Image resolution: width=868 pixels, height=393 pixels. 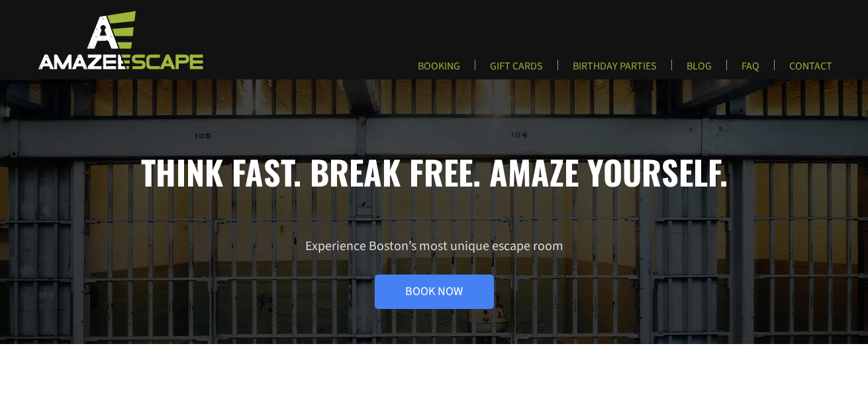 What do you see at coordinates (119, 40) in the screenshot?
I see `img: Escape Room Game in Boston Area` at bounding box center [119, 40].